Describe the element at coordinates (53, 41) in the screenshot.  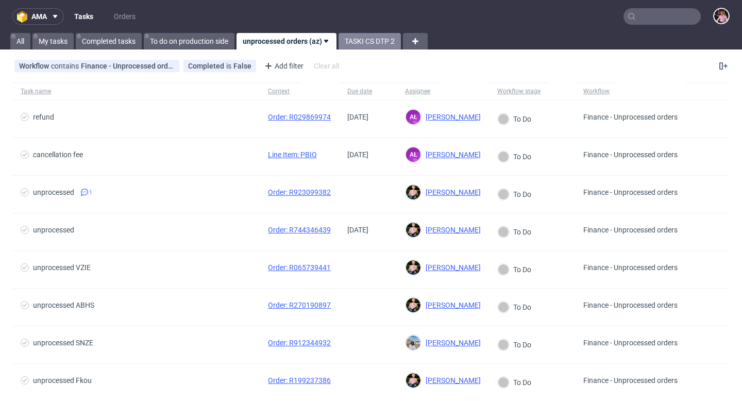
I see `a: My tasks` at that location.